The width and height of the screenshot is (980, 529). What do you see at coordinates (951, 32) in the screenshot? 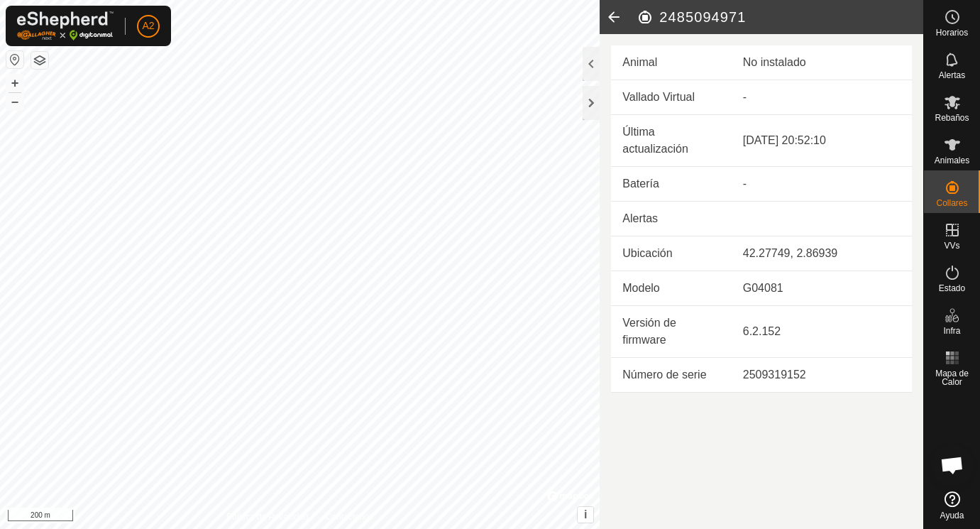
I see `span: Horarios` at bounding box center [951, 32].